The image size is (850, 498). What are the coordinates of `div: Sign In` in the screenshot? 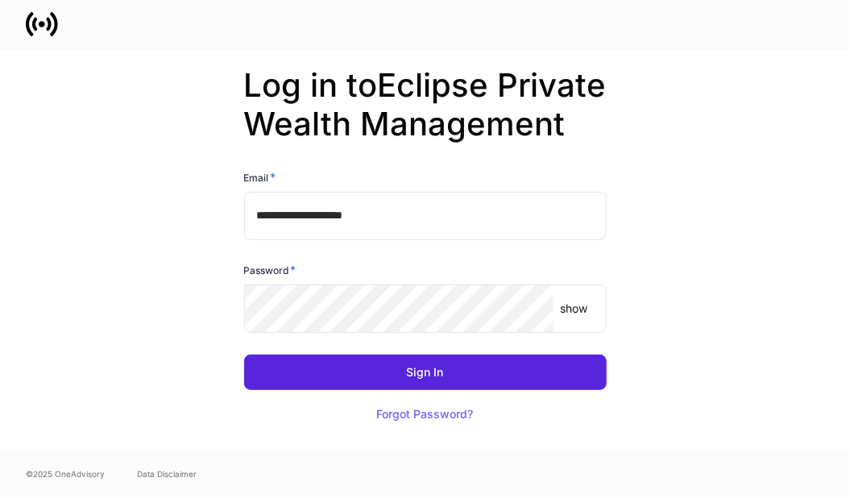 It's located at (425, 372).